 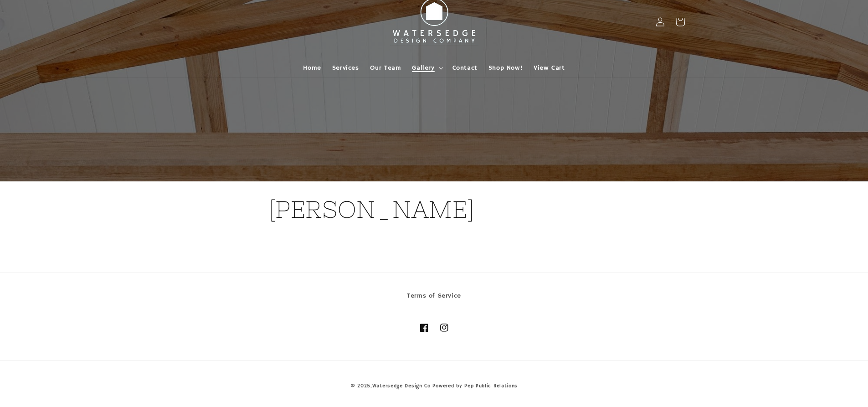 I want to click on a: Terms of Service, so click(x=434, y=297).